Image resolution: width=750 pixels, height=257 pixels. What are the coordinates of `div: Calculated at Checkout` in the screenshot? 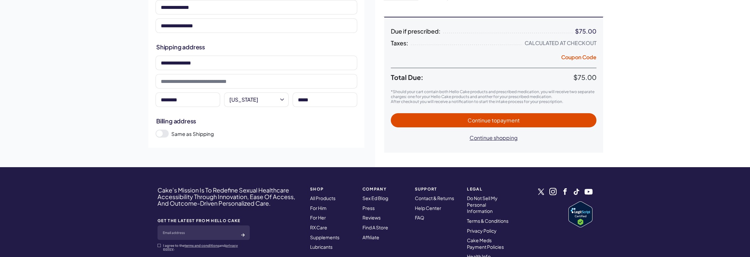 It's located at (560, 43).